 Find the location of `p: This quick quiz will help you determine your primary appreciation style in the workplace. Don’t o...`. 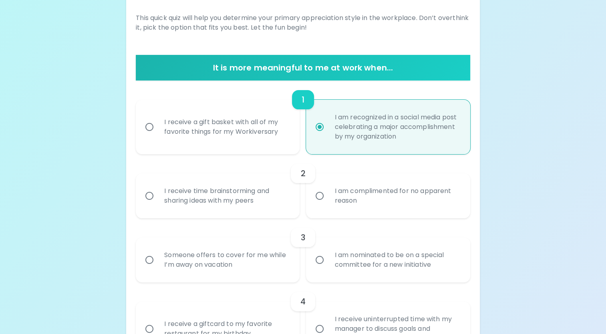

p: This quick quiz will help you determine your primary appreciation style in the workplace. Don’t o... is located at coordinates (303, 23).